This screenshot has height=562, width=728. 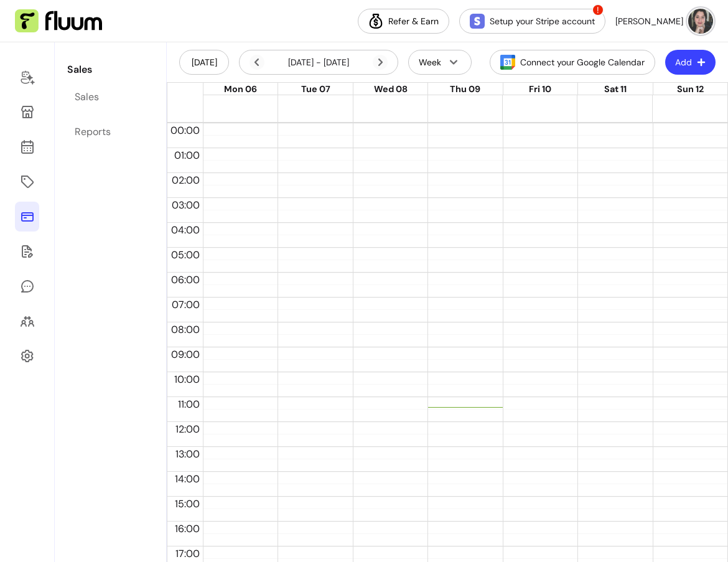 What do you see at coordinates (59, 21) in the screenshot?
I see `img: Fluum Logo` at bounding box center [59, 21].